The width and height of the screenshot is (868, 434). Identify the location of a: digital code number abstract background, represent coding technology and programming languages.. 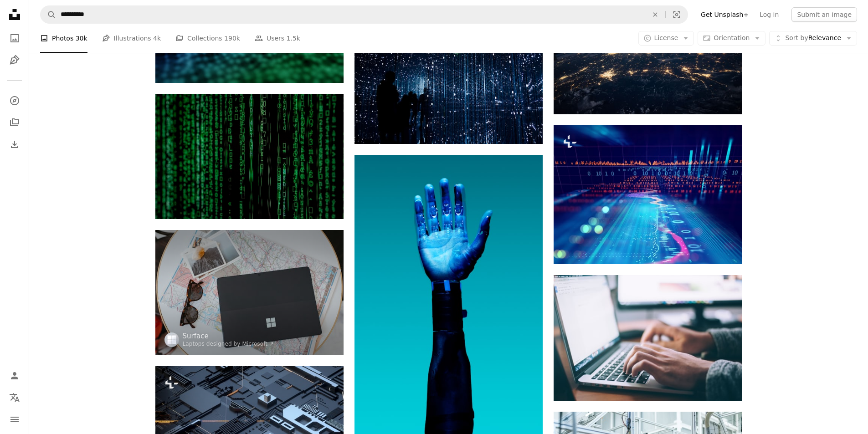
(648, 195).